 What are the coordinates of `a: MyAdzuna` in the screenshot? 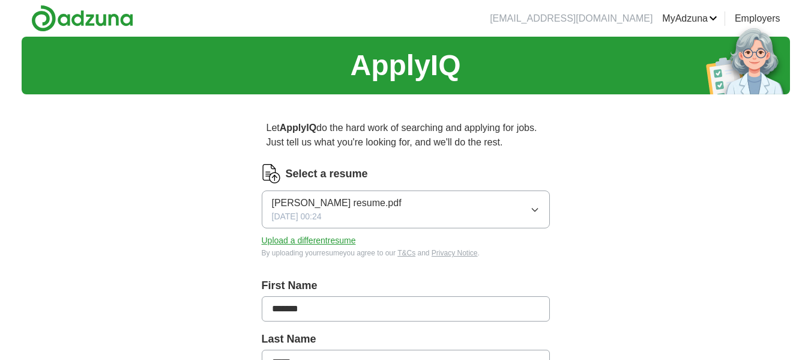 It's located at (690, 19).